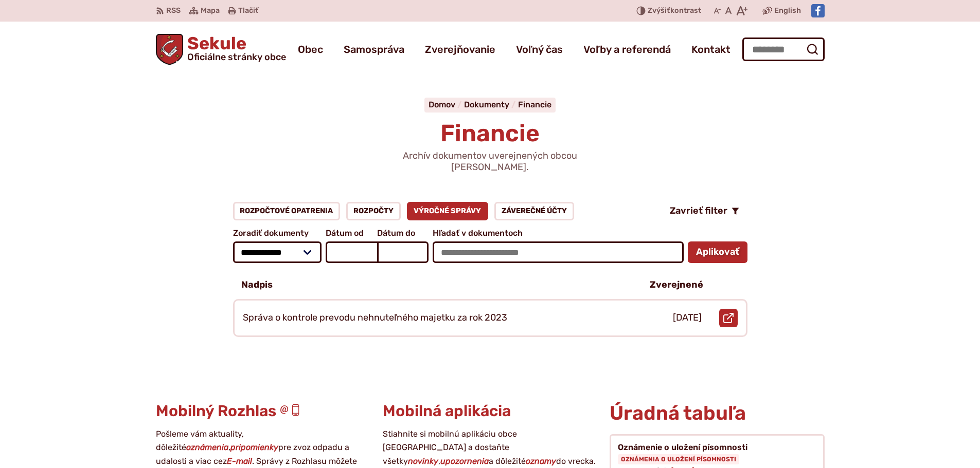  Describe the element at coordinates (460, 49) in the screenshot. I see `a: Zverejňovanie` at that location.